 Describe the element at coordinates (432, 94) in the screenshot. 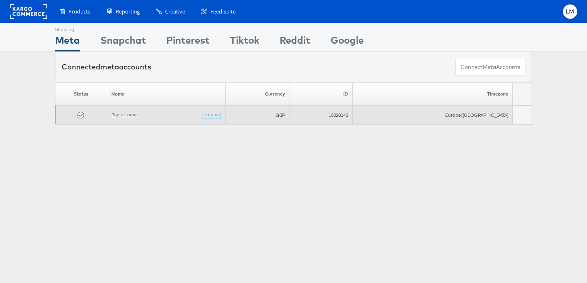

I see `th: Timezone` at that location.